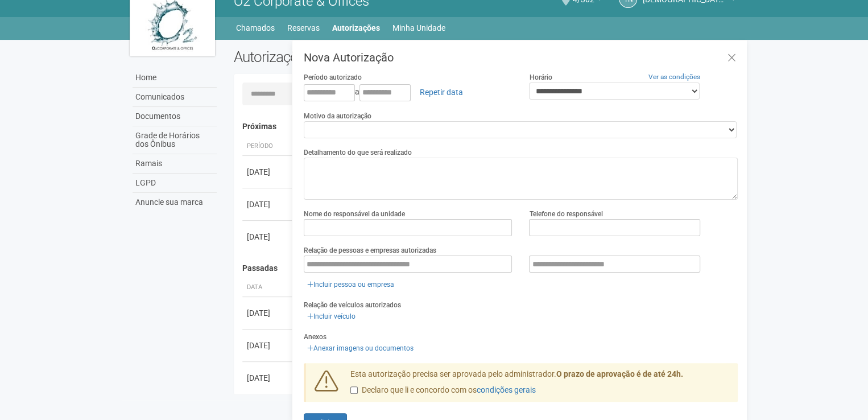  I want to click on th: Período, so click(268, 146).